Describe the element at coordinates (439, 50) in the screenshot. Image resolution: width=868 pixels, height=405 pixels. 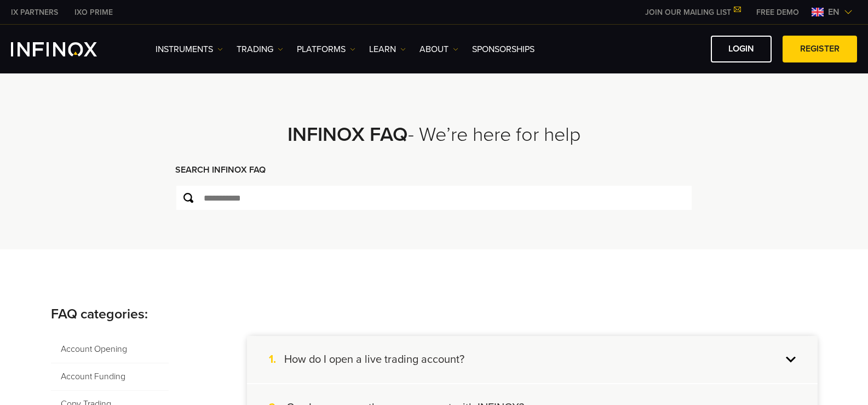
I see `a: ABOUT` at that location.